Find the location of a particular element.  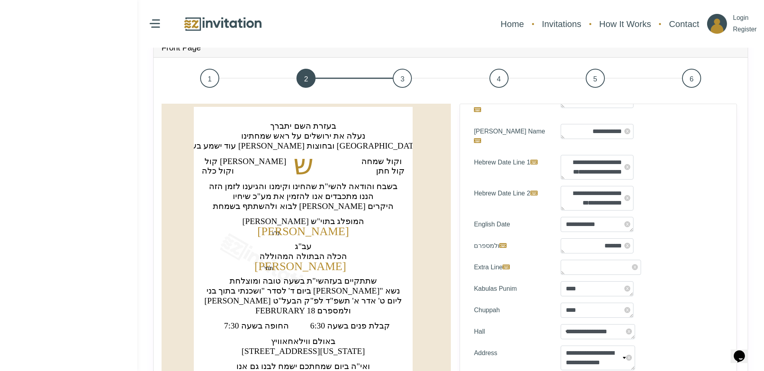

text: FEBRURARY 18 ולמספרם is located at coordinates (303, 311).